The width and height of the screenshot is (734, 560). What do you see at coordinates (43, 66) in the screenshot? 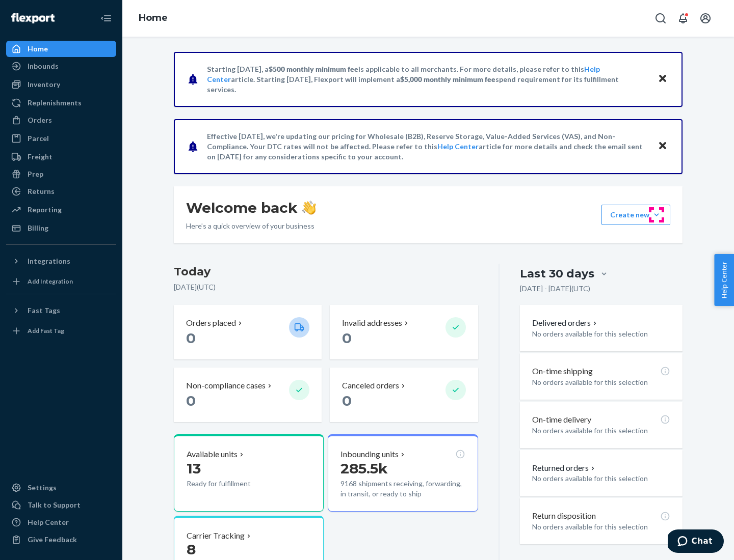
I see `div: Inbounds` at bounding box center [43, 66].